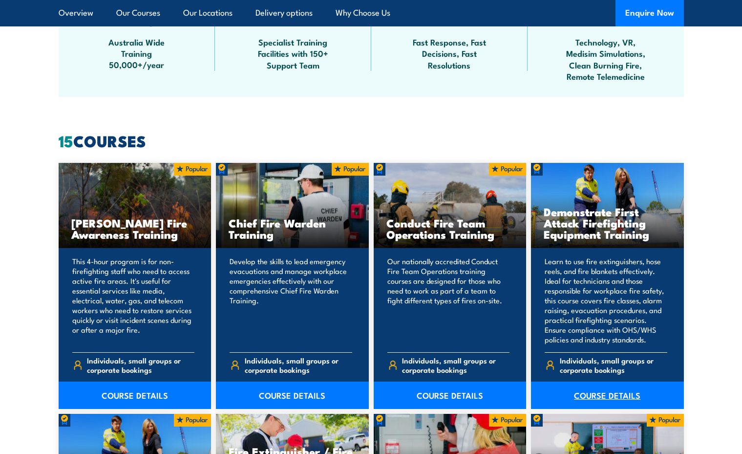 The width and height of the screenshot is (742, 454). I want to click on h3: Chief Fire Warden Training, so click(292, 228).